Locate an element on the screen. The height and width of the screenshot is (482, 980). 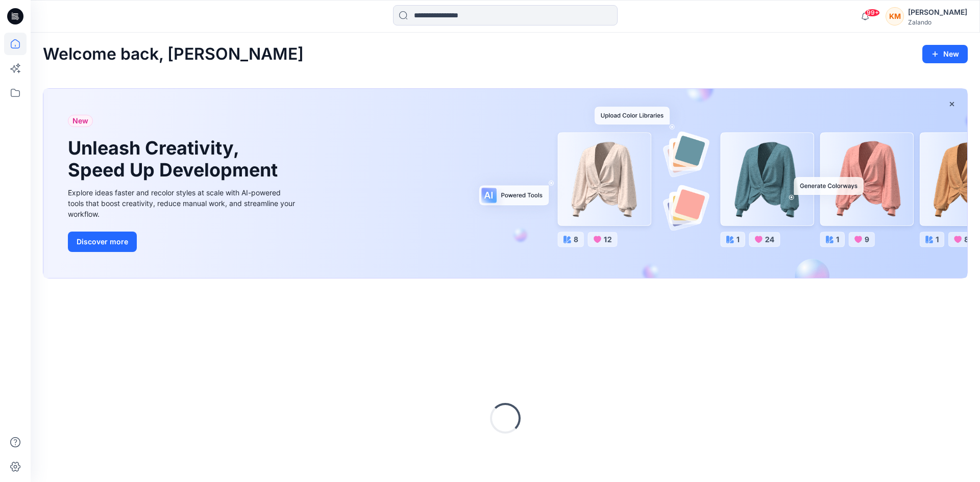
button: New is located at coordinates (945, 54).